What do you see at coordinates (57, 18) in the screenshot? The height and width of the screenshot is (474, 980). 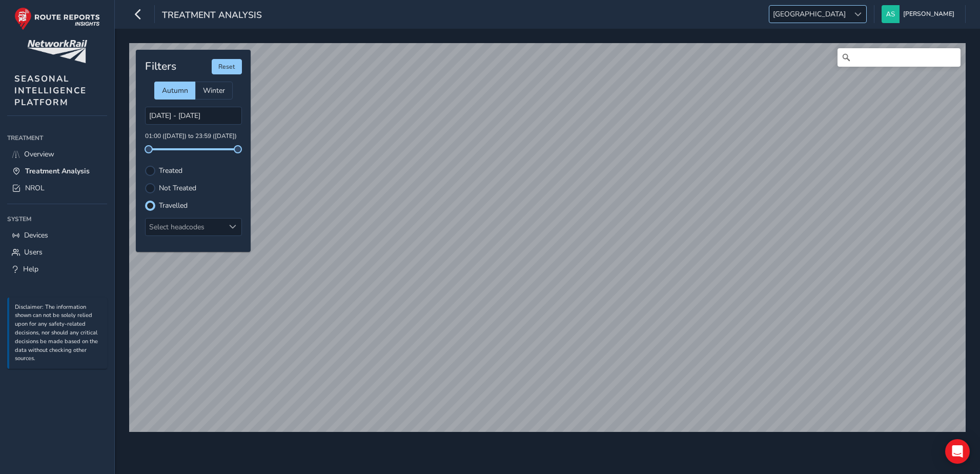 I see `img: rr logo` at bounding box center [57, 18].